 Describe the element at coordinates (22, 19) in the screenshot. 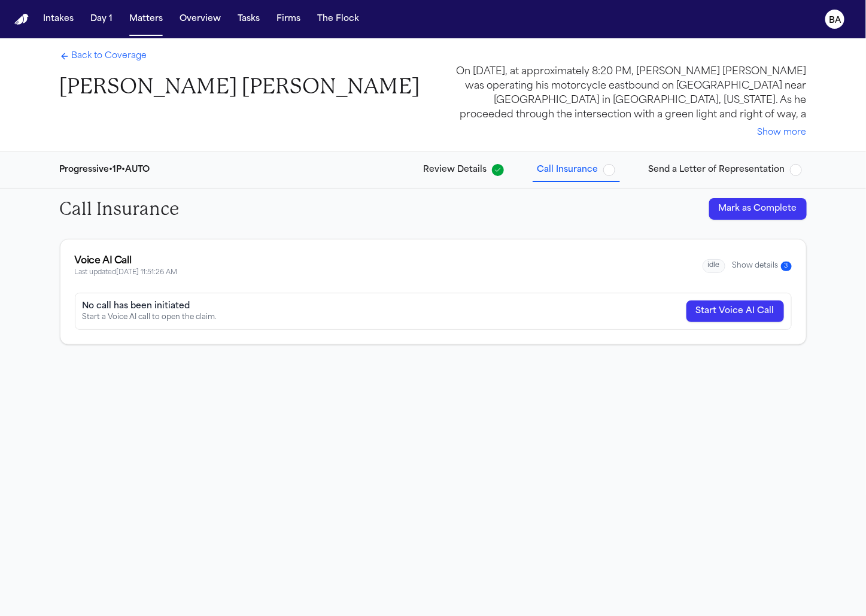

I see `img: Finch Logo` at that location.